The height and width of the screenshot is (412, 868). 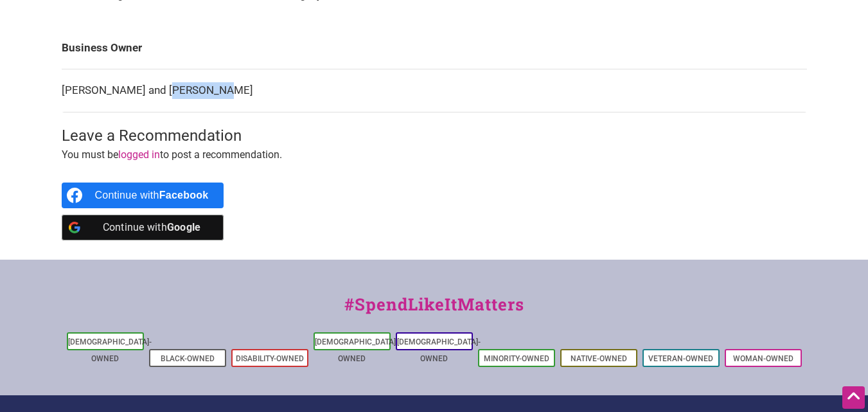 What do you see at coordinates (187, 359) in the screenshot?
I see `a: Black-Owned` at bounding box center [187, 359].